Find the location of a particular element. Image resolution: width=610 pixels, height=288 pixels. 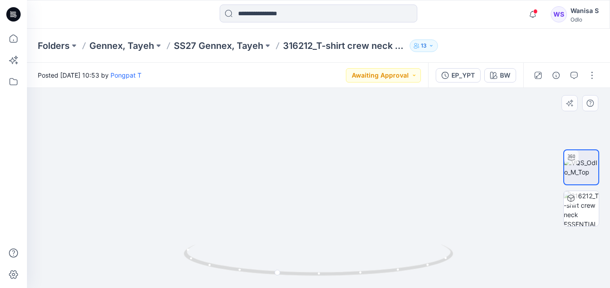

p: Folders is located at coordinates (53, 46).